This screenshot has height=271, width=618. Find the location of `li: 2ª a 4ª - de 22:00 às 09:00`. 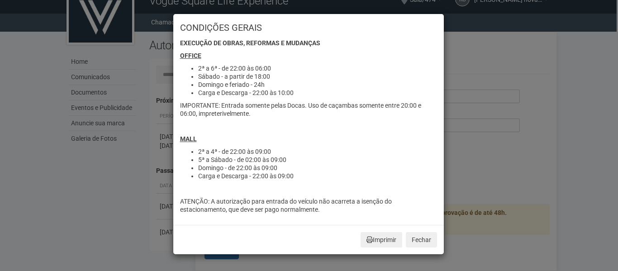

li: 2ª a 4ª - de 22:00 às 09:00 is located at coordinates (317, 152).